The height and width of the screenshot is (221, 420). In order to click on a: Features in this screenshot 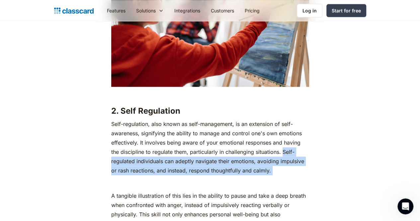, I will do `click(116, 10)`.